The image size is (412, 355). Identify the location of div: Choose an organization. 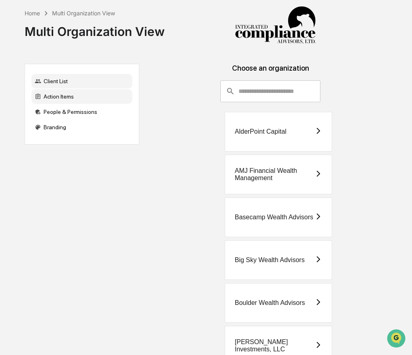
(270, 72).